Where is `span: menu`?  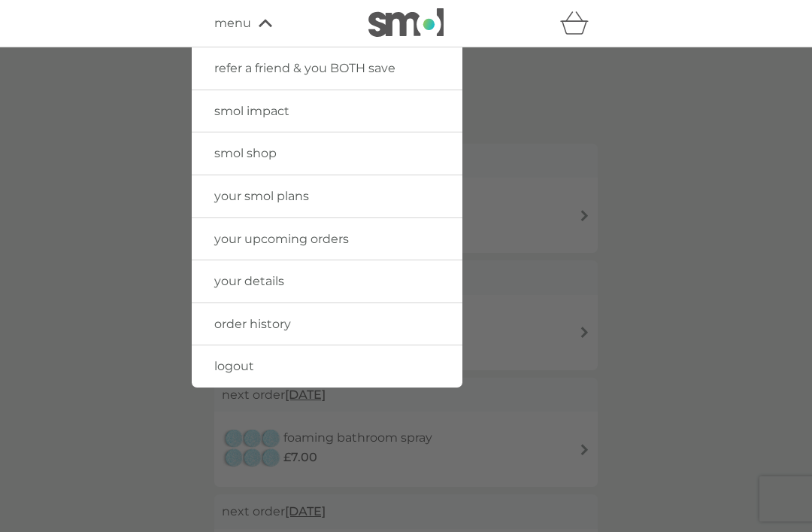
span: menu is located at coordinates (232, 23).